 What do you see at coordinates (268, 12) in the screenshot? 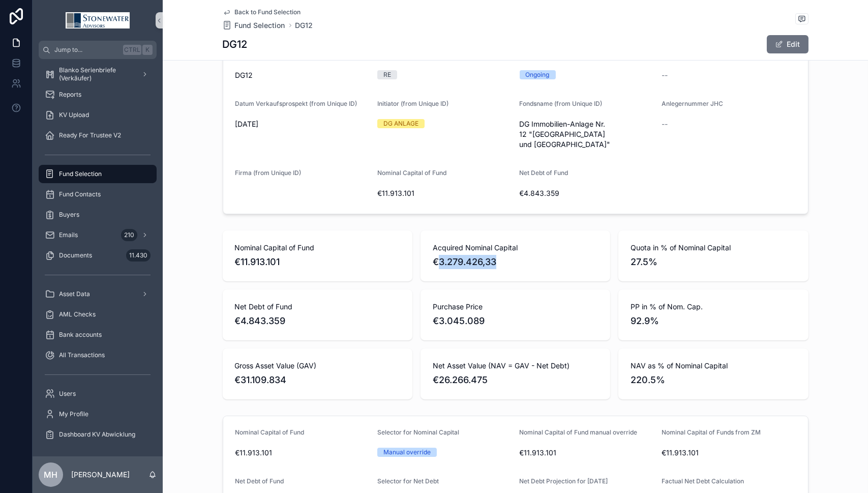
I see `span: Back to Fund Selection` at bounding box center [268, 12].